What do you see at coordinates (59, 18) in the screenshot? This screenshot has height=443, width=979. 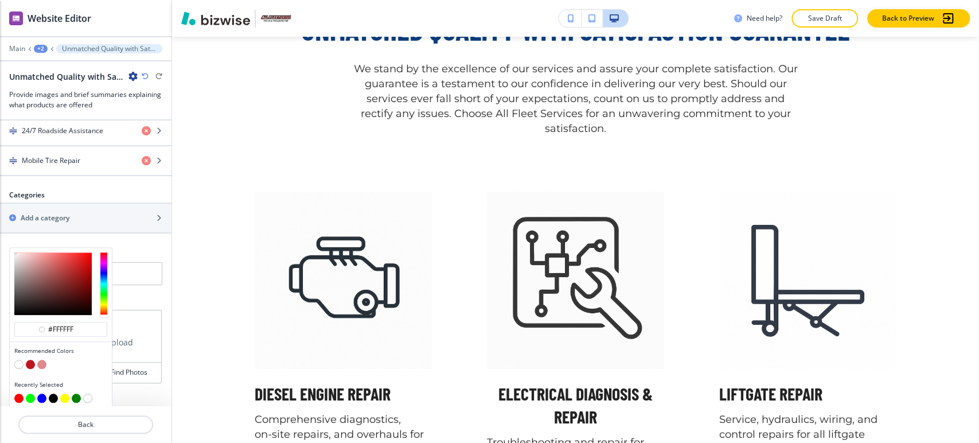 I see `h2: Website Editor` at bounding box center [59, 18].